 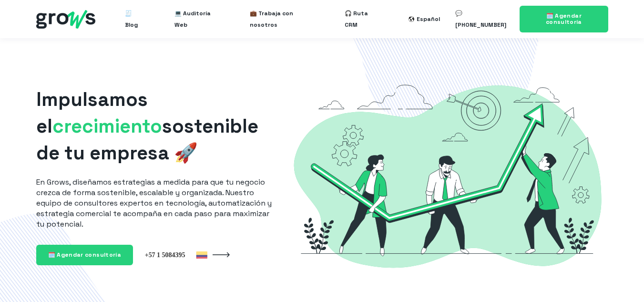 I want to click on p: En Grows, diseñamos estrategias a medida para que tu negocio crezca de forma sostenible, escalabl..., so click(x=154, y=204).